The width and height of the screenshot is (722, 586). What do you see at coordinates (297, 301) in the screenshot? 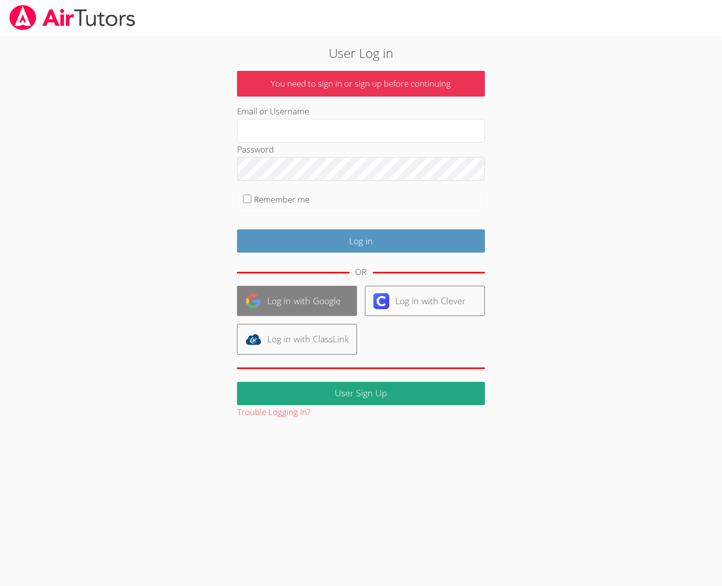
I see `a: Log in with Google` at bounding box center [297, 301].